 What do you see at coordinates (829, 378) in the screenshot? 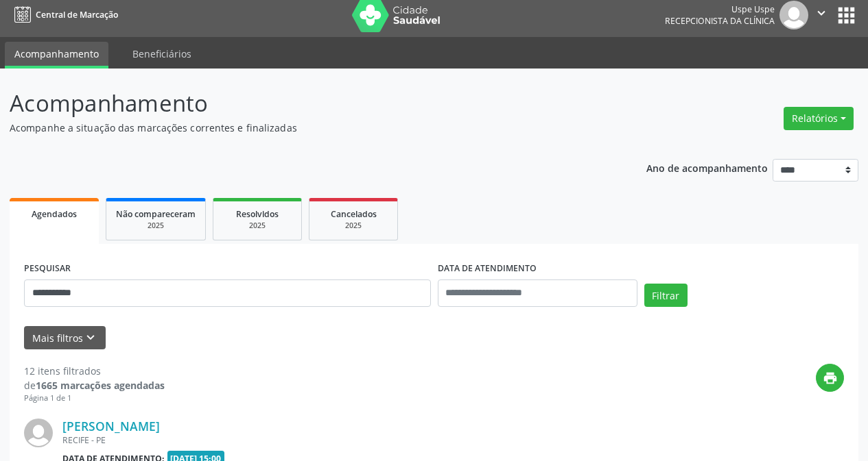
I see `button: print` at bounding box center [829, 378].